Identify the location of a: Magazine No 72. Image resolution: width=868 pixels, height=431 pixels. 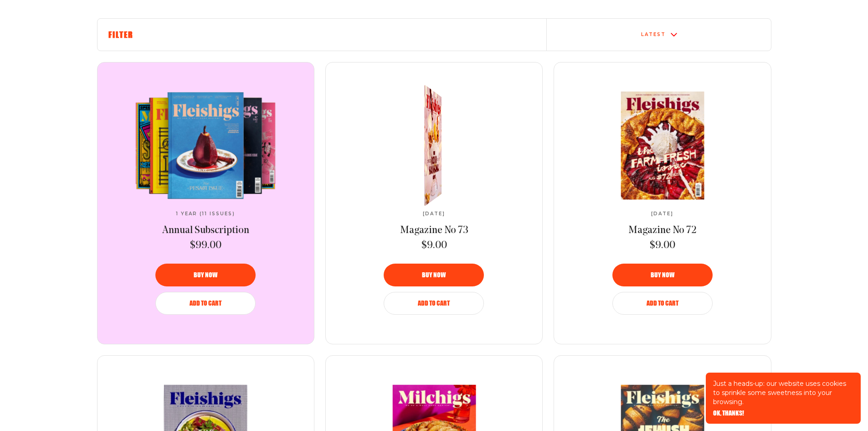
(662, 230).